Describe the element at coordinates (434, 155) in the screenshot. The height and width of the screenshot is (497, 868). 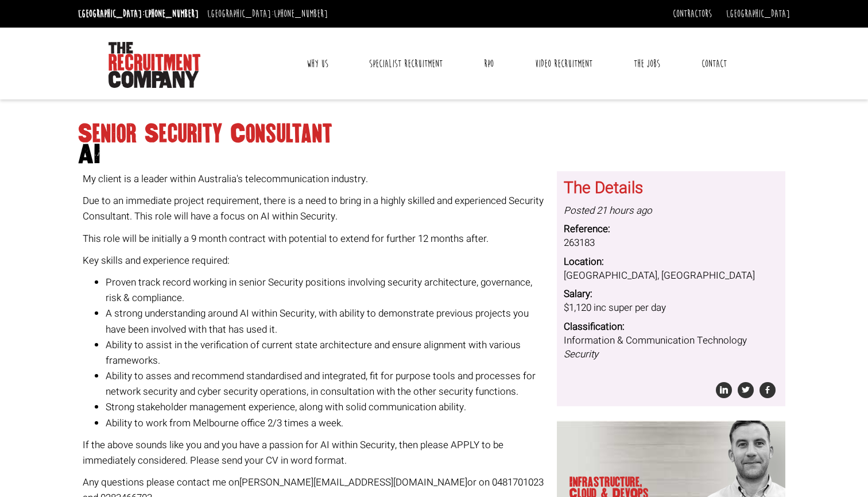
I see `span: AI` at that location.